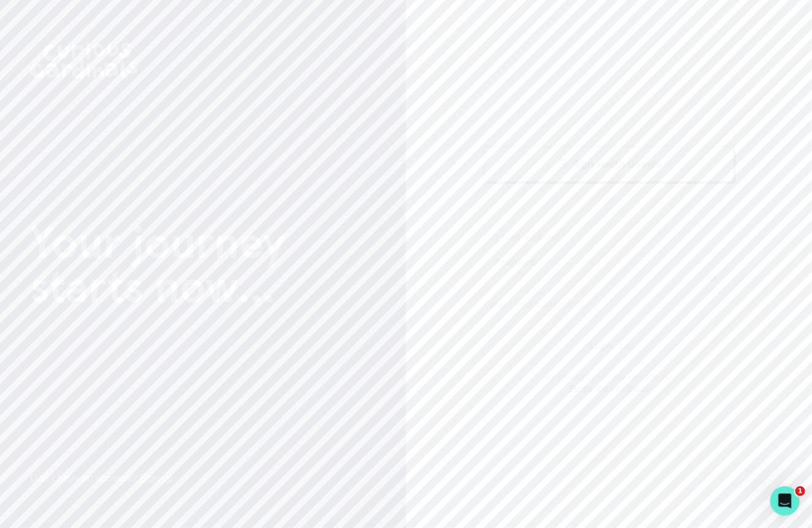 This screenshot has height=528, width=812. I want to click on h1: Your journey starts now..., so click(158, 265).